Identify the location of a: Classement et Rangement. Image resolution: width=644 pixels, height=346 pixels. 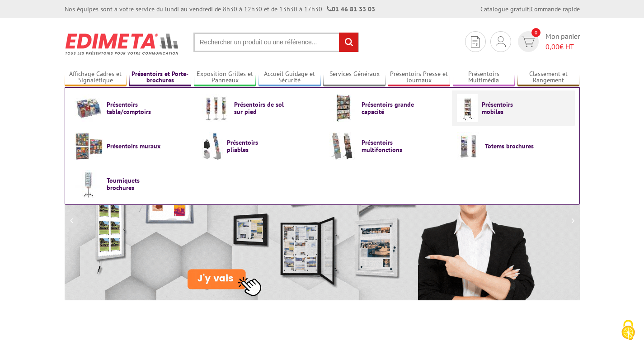
(548, 77).